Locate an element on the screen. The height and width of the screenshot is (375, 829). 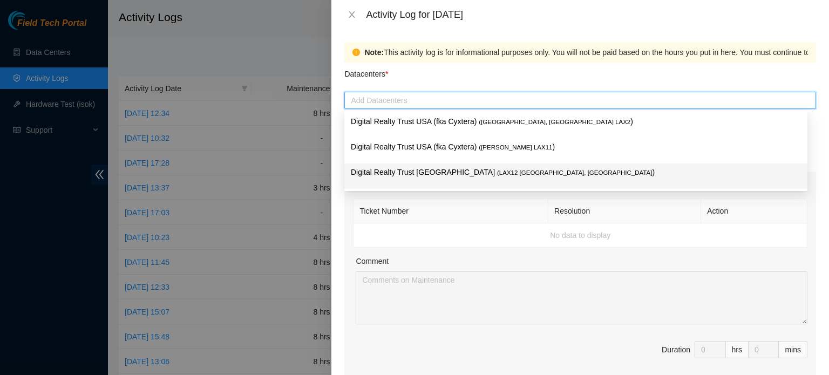
th: Resolution is located at coordinates (624, 211).